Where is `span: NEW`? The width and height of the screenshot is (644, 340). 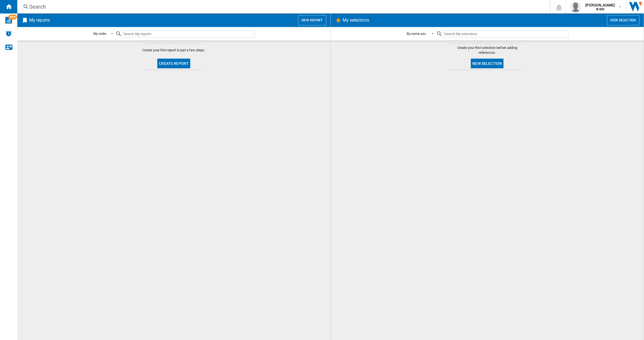 span: NEW is located at coordinates (13, 17).